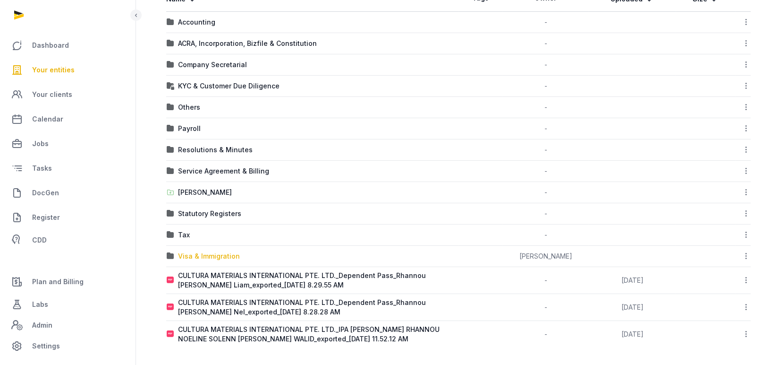 The width and height of the screenshot is (781, 365). Describe the element at coordinates (68, 45) in the screenshot. I see `a: Dashboard` at that location.